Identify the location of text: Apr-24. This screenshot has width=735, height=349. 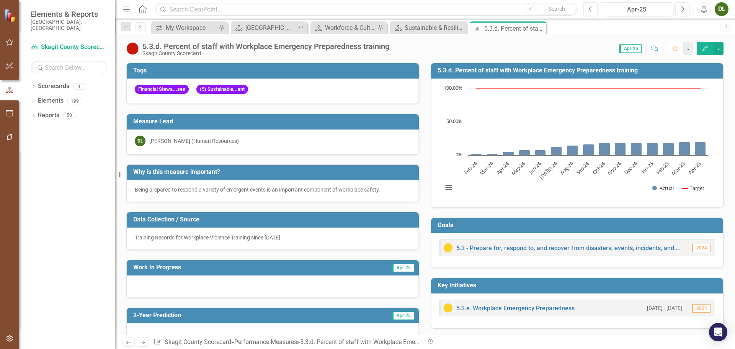
(503, 167).